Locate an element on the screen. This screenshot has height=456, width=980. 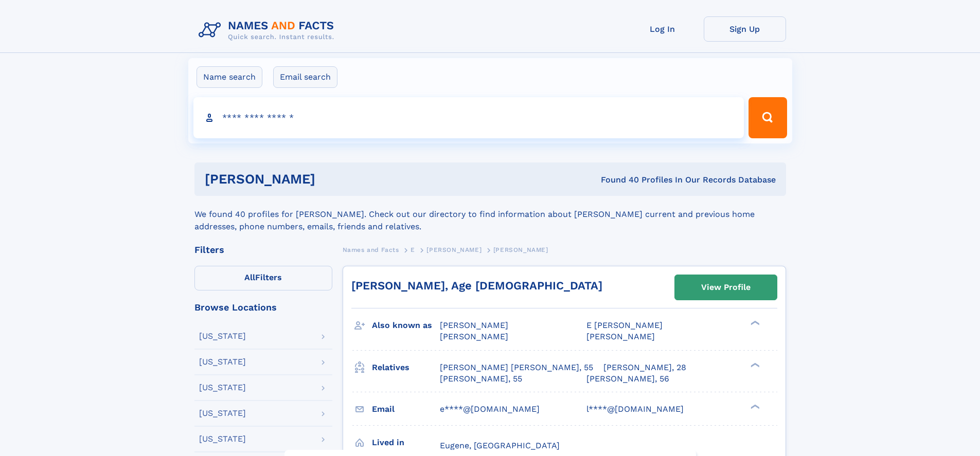
span: E is located at coordinates (413, 250).